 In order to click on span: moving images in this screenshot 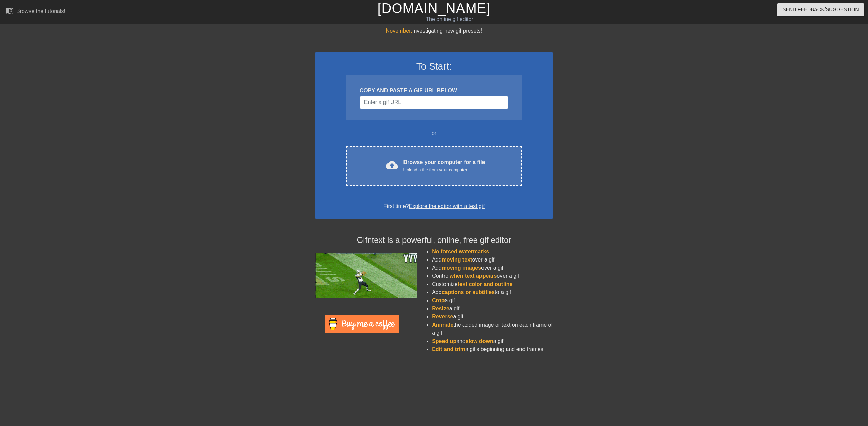, I will do `click(462, 267)`.